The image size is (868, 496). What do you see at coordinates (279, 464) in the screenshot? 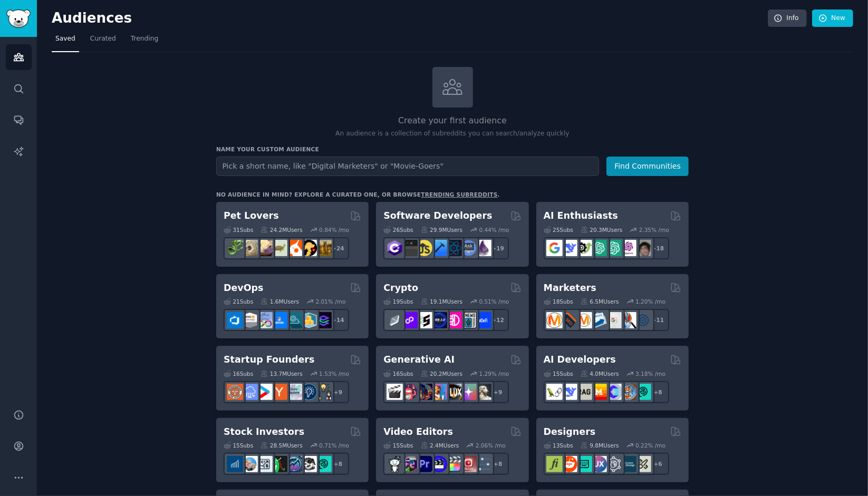
I see `img: Trading` at bounding box center [279, 464].